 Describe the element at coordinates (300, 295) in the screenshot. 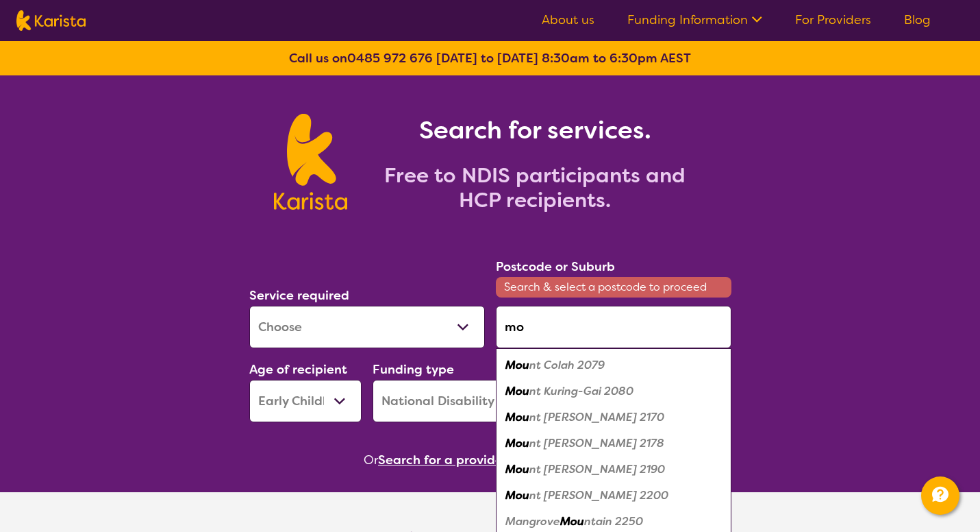

I see `label: Service required` at that location.